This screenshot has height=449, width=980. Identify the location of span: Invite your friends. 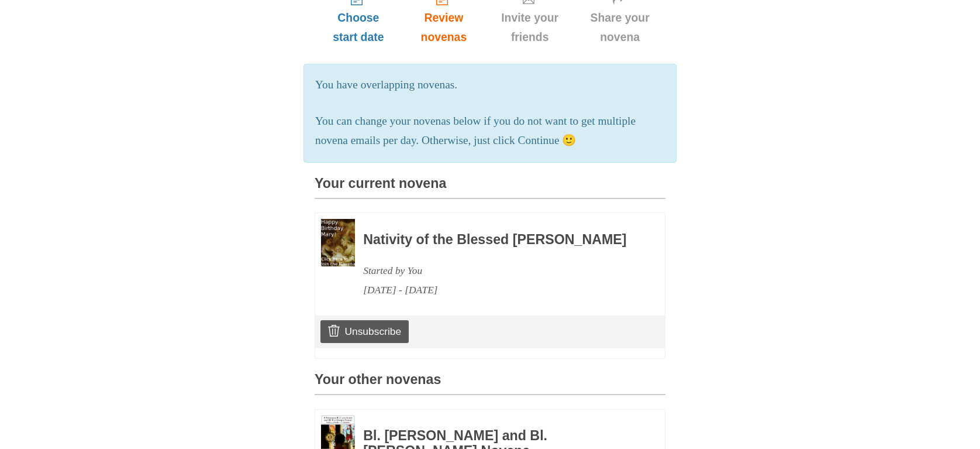
(530, 28).